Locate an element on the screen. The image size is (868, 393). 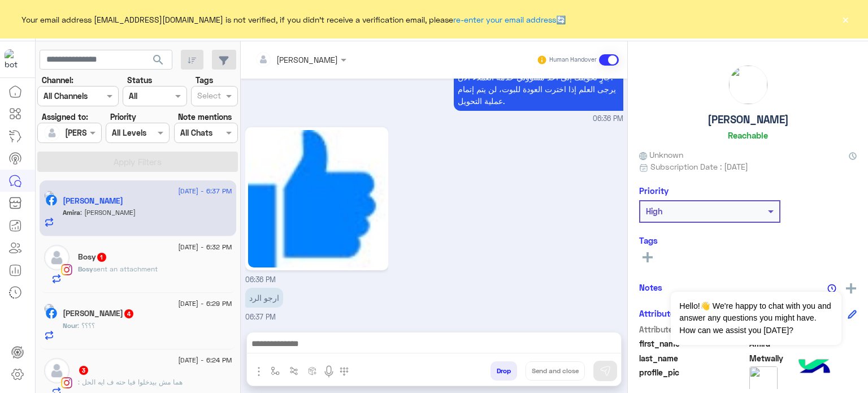
h6: Priority is located at coordinates (654, 190).